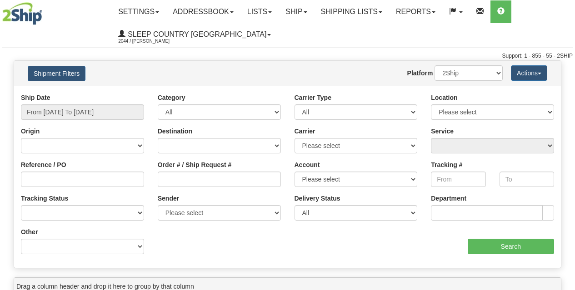 The image size is (575, 290). Describe the element at coordinates (449, 199) in the screenshot. I see `label: Department` at that location.